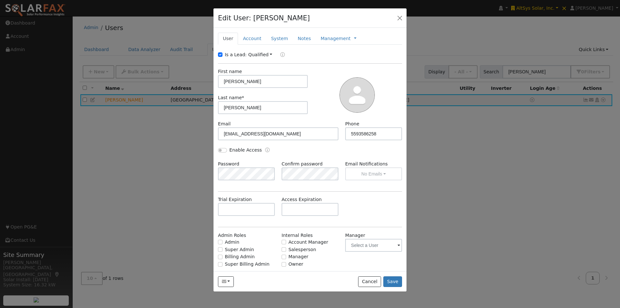 This screenshot has height=308, width=620. What do you see at coordinates (220, 257) in the screenshot?
I see `input: Billing Admin` at bounding box center [220, 257].